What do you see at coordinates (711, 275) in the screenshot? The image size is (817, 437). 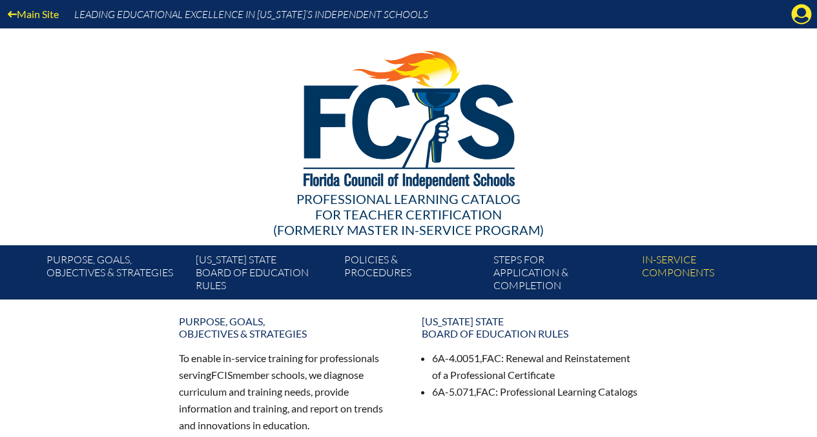 I see `a: In-servicecomponents` at bounding box center [711, 275].